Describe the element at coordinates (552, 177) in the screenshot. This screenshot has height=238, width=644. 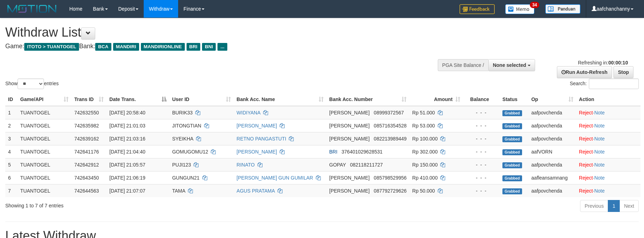
I see `td: aafleansamnang` at that location.